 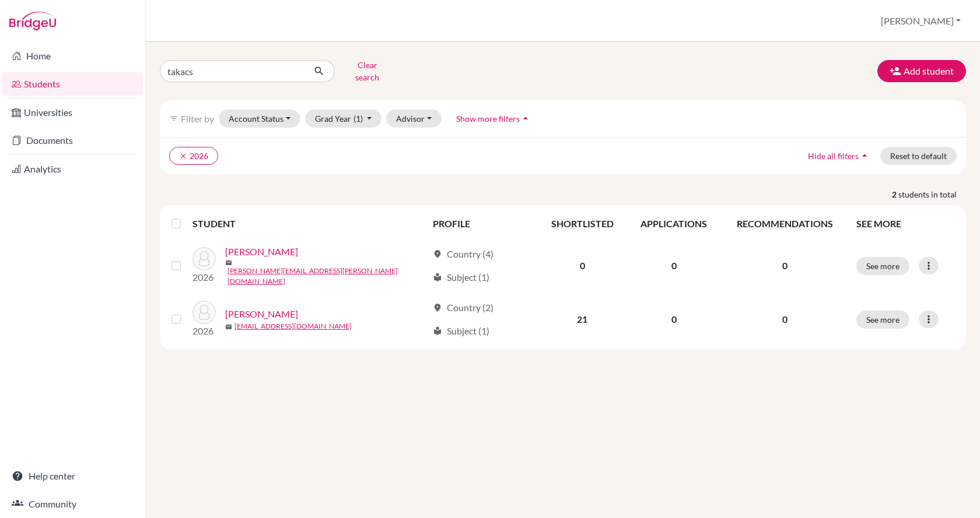 What do you see at coordinates (463, 254) in the screenshot?
I see `div: Country (4)` at bounding box center [463, 254].